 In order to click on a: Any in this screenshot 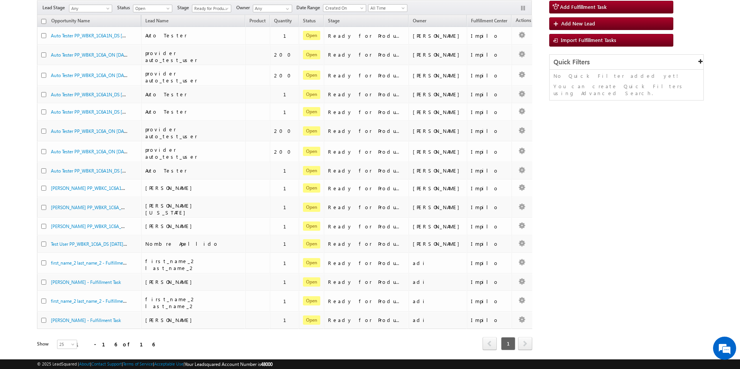, I will do `click(91, 8)`.